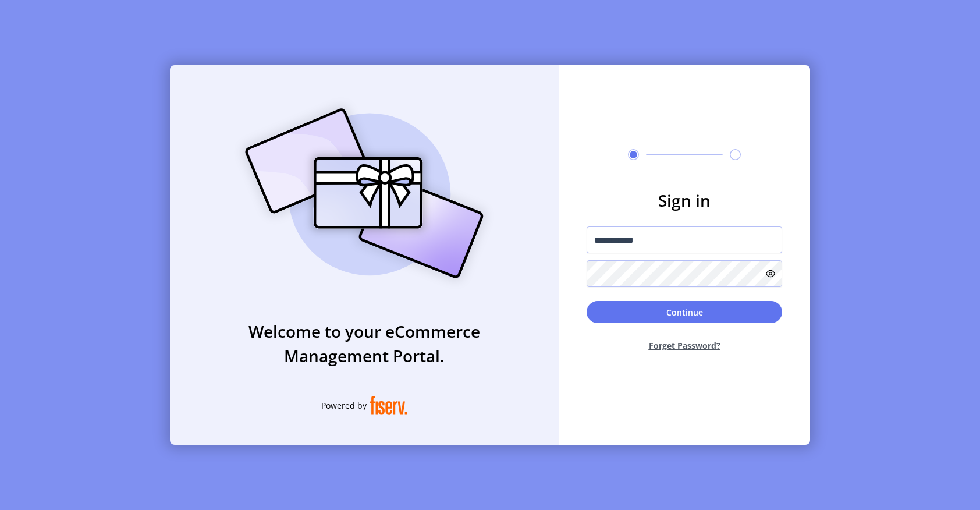 This screenshot has height=510, width=980. What do you see at coordinates (684, 345) in the screenshot?
I see `button: Forget Password?` at bounding box center [684, 345].